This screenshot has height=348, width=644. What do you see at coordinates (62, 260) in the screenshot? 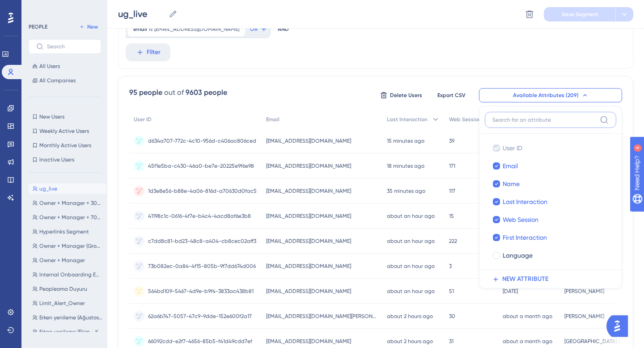
I see `span: Owner + Manager` at bounding box center [62, 260].